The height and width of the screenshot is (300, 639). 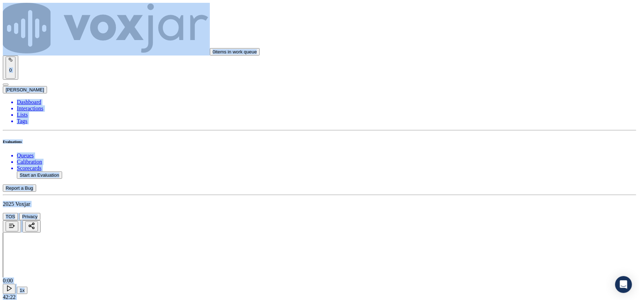 I want to click on div: 0:00, so click(x=319, y=281).